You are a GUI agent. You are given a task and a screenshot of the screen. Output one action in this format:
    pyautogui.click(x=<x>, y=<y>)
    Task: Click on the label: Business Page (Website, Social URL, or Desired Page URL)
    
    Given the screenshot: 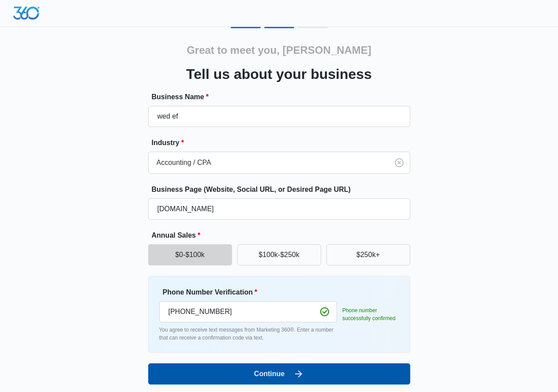 What is the action you would take?
    pyautogui.click(x=283, y=190)
    